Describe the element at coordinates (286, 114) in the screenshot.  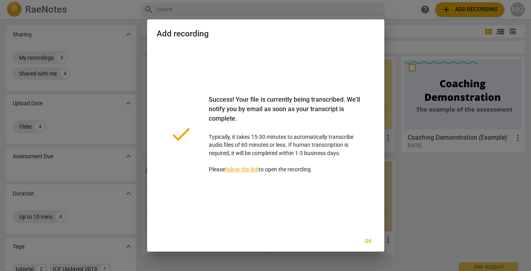
I see `div: Success! Your file is currently being transcribed. We'll notify you by email as soon as your tran...` at that location.